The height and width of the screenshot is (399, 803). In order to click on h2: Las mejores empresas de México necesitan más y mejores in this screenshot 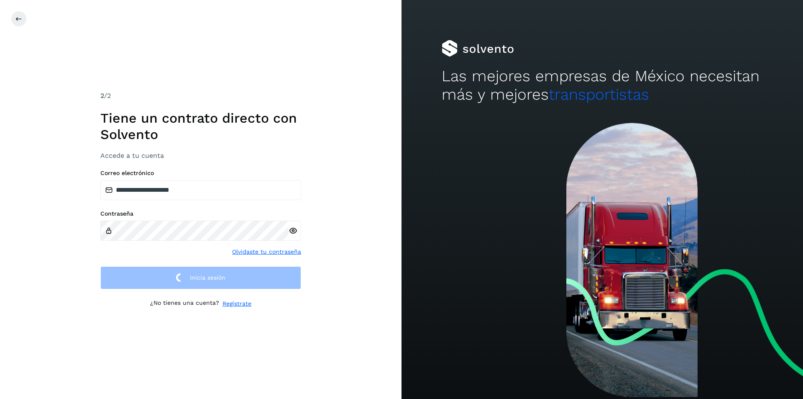, I will do `click(602, 85)`.